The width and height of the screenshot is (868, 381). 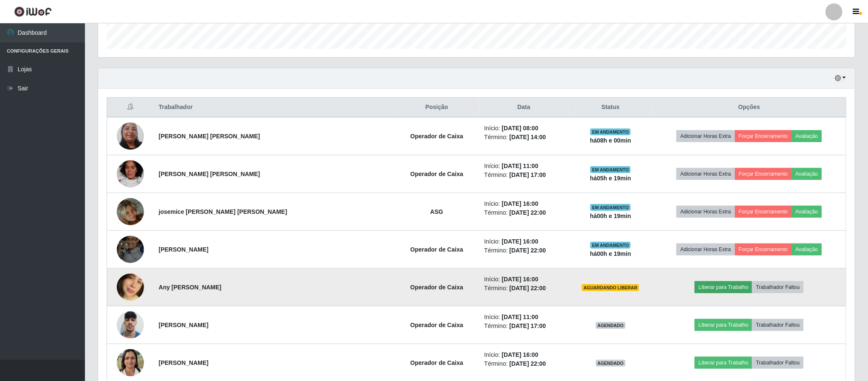 I want to click on img: 1749252865377.jpeg, so click(x=130, y=287).